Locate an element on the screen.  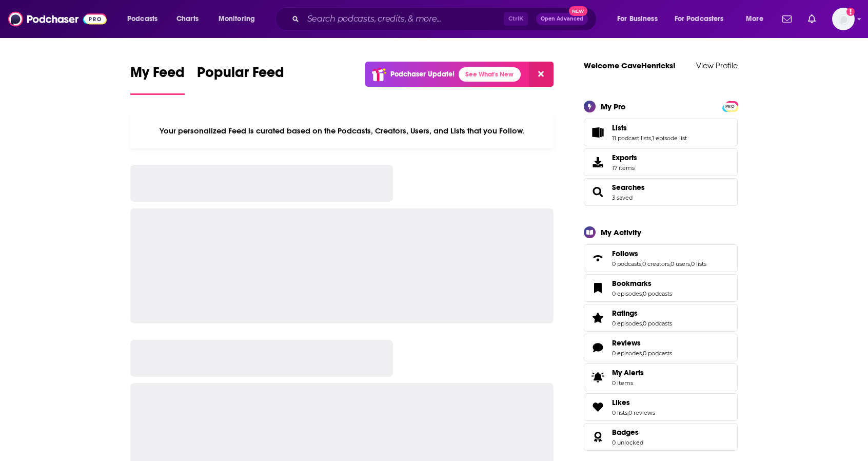
a: Welcome CaveHenricks! is located at coordinates (629, 65).